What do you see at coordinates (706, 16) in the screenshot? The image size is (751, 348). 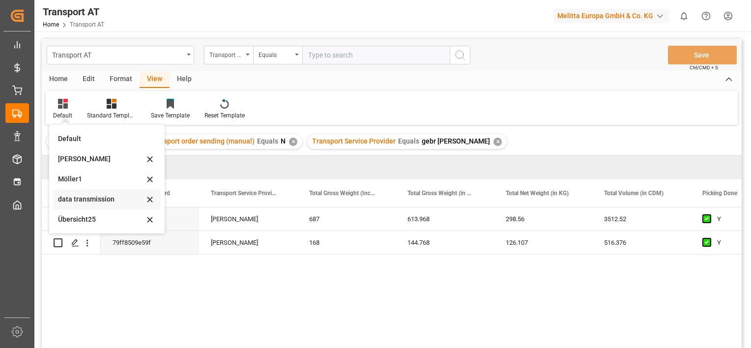 I see `button: Help Center` at bounding box center [706, 16].